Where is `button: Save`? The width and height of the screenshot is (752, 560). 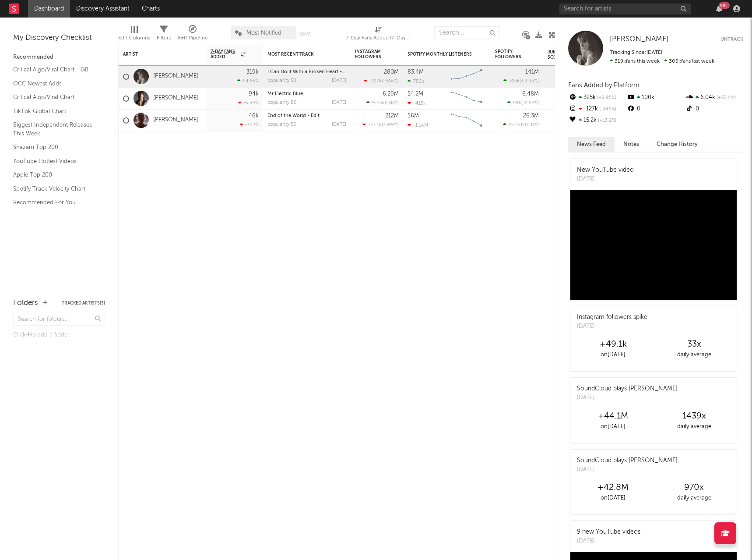
button: Save is located at coordinates (305, 34).